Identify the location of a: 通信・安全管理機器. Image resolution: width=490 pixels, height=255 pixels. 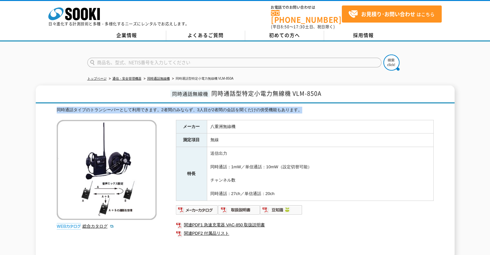
(127, 78).